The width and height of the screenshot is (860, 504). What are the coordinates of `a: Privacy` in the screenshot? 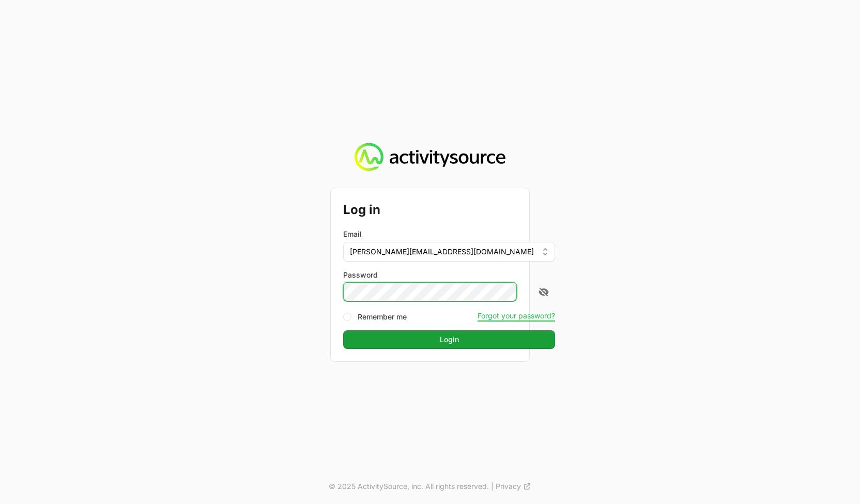 It's located at (513, 486).